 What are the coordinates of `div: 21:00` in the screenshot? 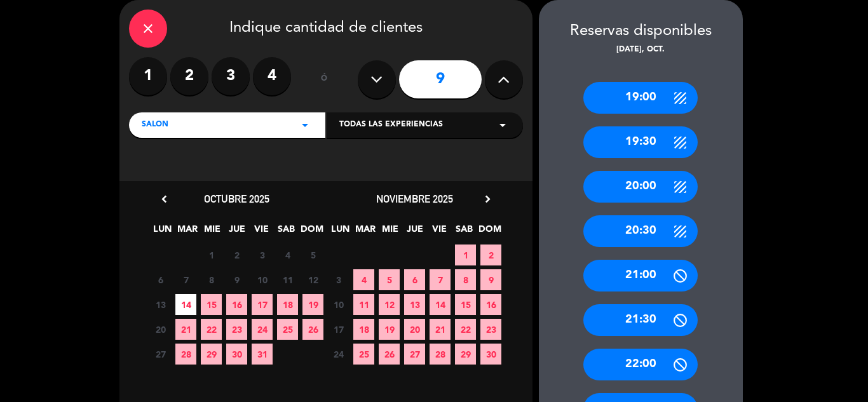 It's located at (641, 275).